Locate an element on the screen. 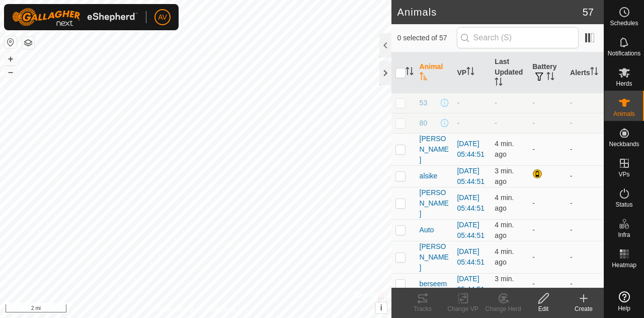  span: 53 is located at coordinates (424, 103).